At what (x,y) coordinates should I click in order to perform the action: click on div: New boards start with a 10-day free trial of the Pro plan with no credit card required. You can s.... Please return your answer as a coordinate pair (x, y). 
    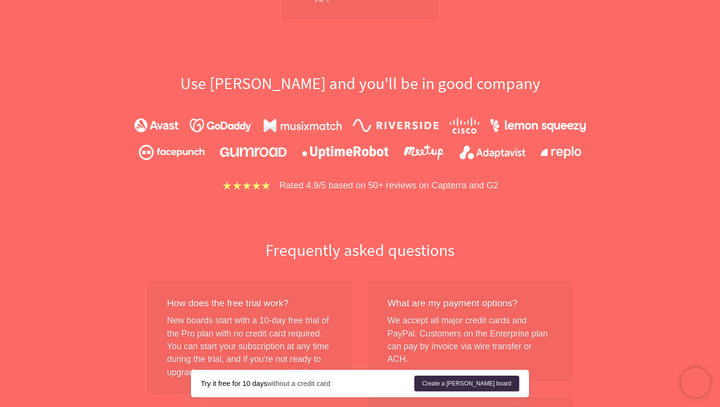
    Looking at the image, I should click on (250, 338).